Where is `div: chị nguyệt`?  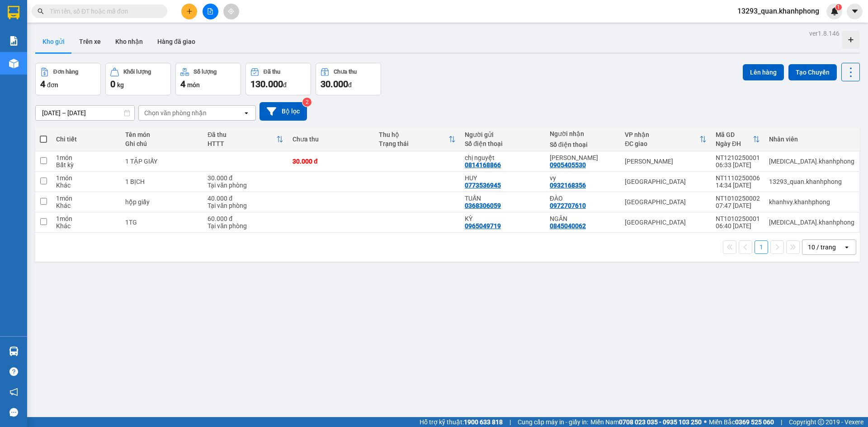
div: chị nguyệt is located at coordinates (502, 158).